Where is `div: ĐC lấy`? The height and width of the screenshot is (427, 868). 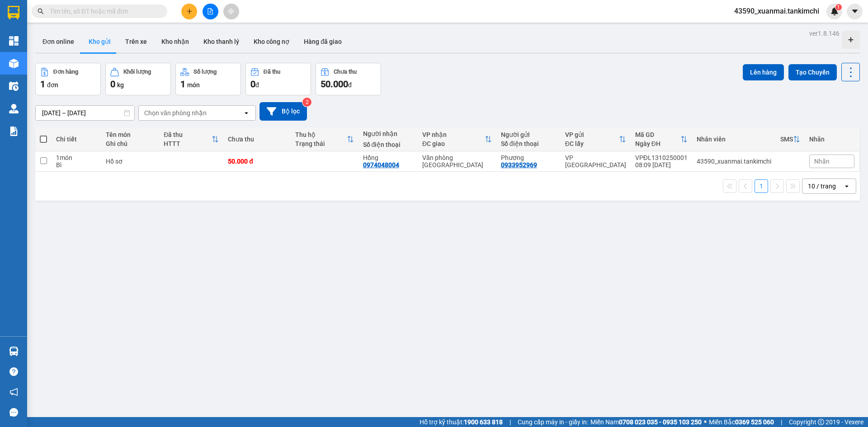 div: ĐC lấy is located at coordinates (592, 144).